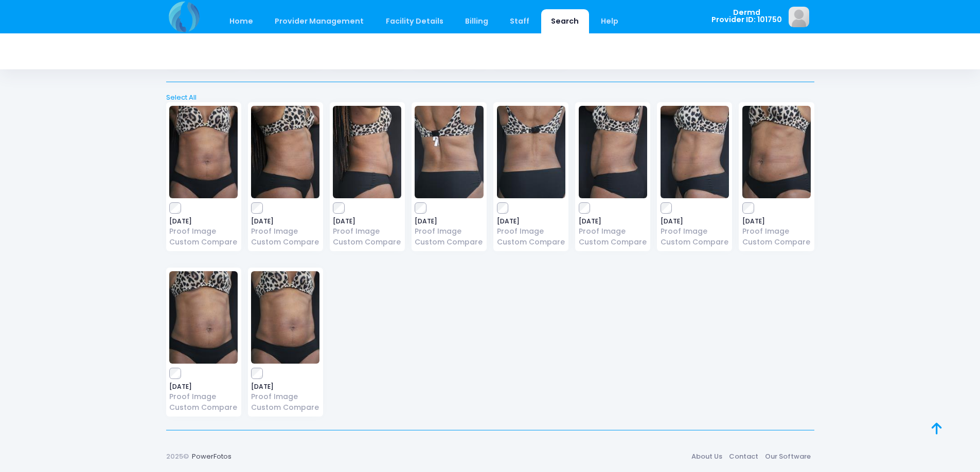 The image size is (980, 472). What do you see at coordinates (565, 21) in the screenshot?
I see `a: Search` at bounding box center [565, 21].